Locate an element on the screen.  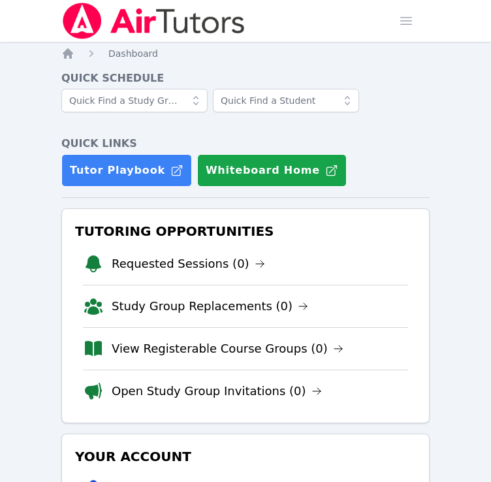
a: Study Group Replacements (0) is located at coordinates (210, 306).